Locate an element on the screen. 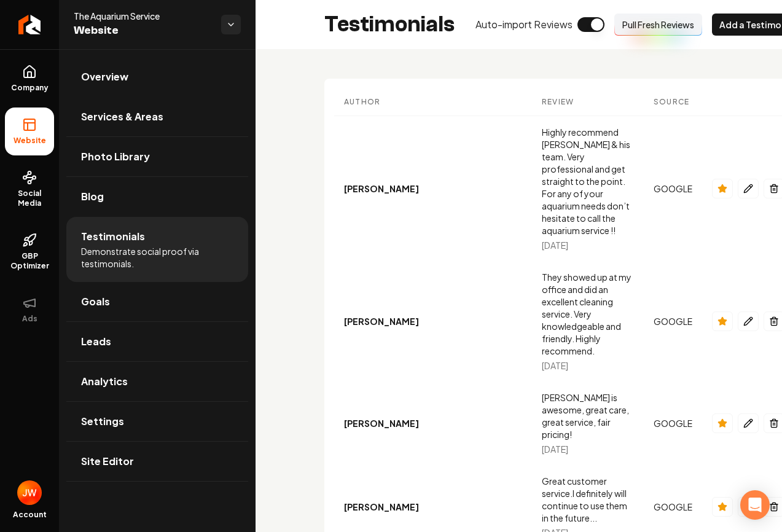 This screenshot has width=782, height=532. div: Great customer service.I definitely will continue to use them in the future... is located at coordinates (588, 500).